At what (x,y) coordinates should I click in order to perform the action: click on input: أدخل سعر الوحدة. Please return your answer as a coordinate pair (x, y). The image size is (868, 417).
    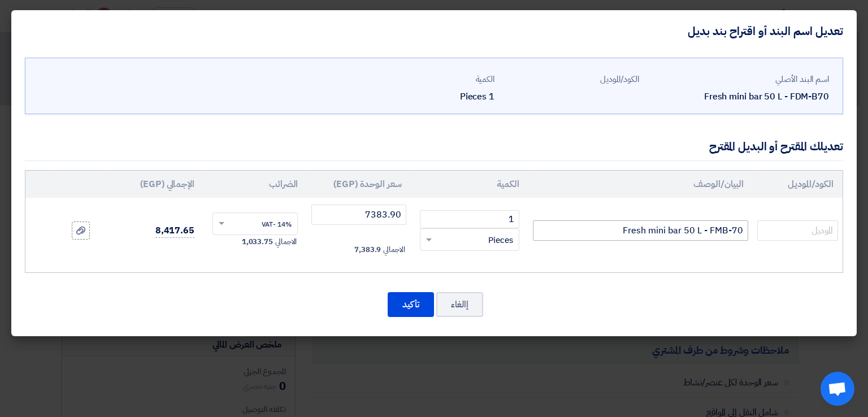
    Looking at the image, I should click on (358, 215).